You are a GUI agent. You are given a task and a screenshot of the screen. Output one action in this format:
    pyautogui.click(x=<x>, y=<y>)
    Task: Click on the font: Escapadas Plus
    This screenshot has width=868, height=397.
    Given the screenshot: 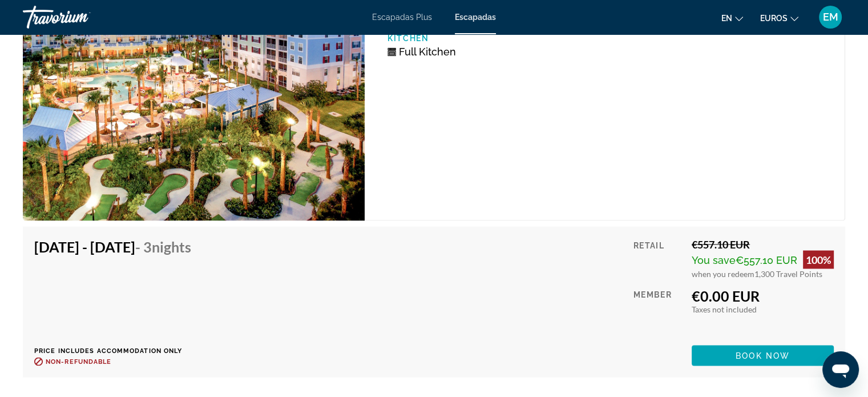 What is the action you would take?
    pyautogui.click(x=402, y=17)
    